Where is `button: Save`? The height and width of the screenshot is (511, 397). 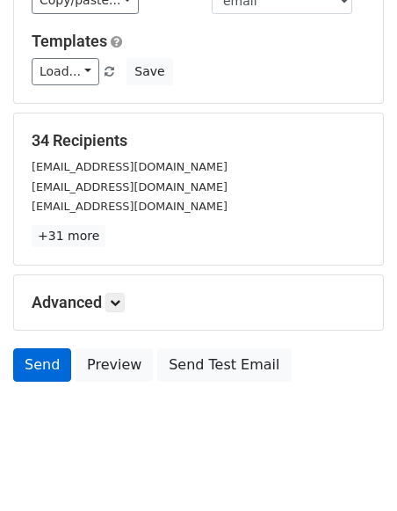 button: Save is located at coordinates (149, 71).